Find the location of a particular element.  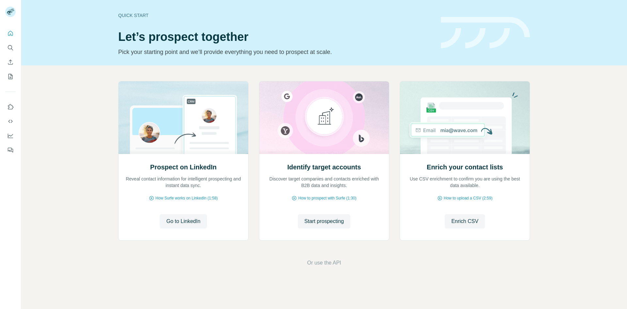

img: Identify target accounts is located at coordinates (324, 118).